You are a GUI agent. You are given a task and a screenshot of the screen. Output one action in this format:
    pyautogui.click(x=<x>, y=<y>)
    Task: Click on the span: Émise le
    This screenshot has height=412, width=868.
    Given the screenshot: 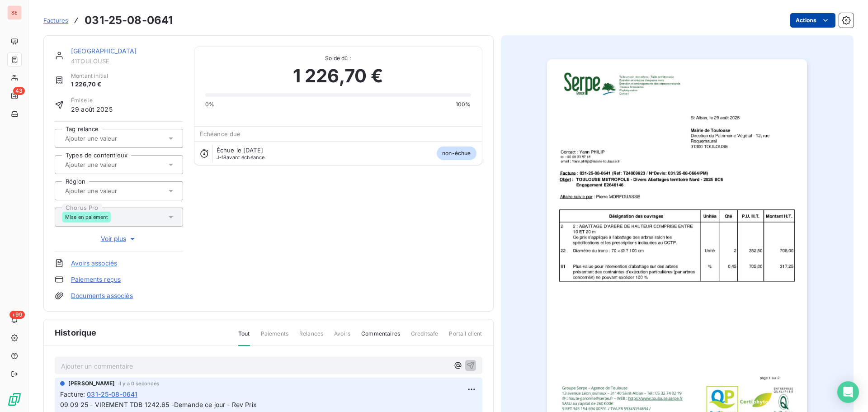 What is the action you would take?
    pyautogui.click(x=92, y=100)
    